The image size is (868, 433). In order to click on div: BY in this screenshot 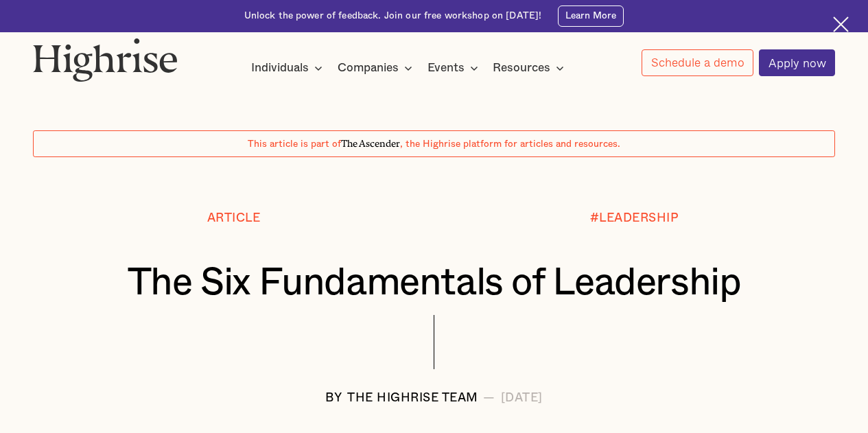, I will do `click(334, 398)`.